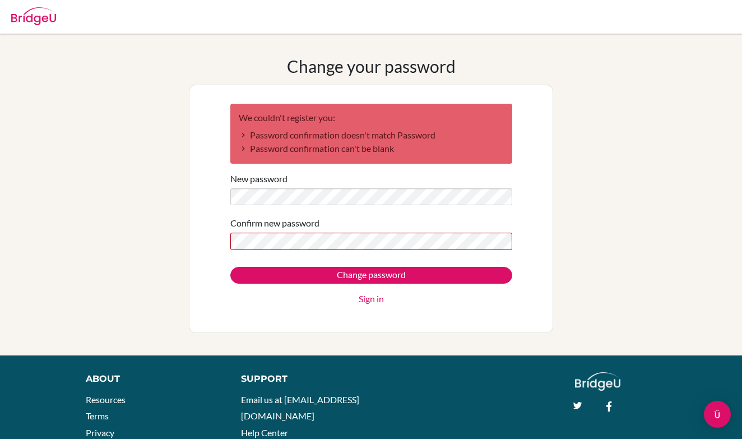 Image resolution: width=742 pixels, height=439 pixels. Describe the element at coordinates (97, 415) in the screenshot. I see `a: Terms` at that location.